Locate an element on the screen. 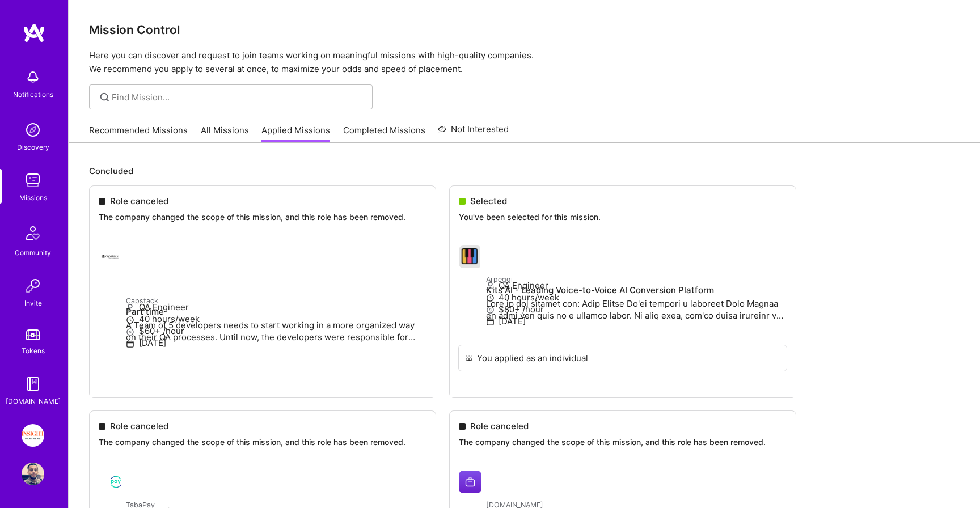  p: Here you can discover and request to join teams working on meaningful missions with high-quality ... is located at coordinates (524, 62).